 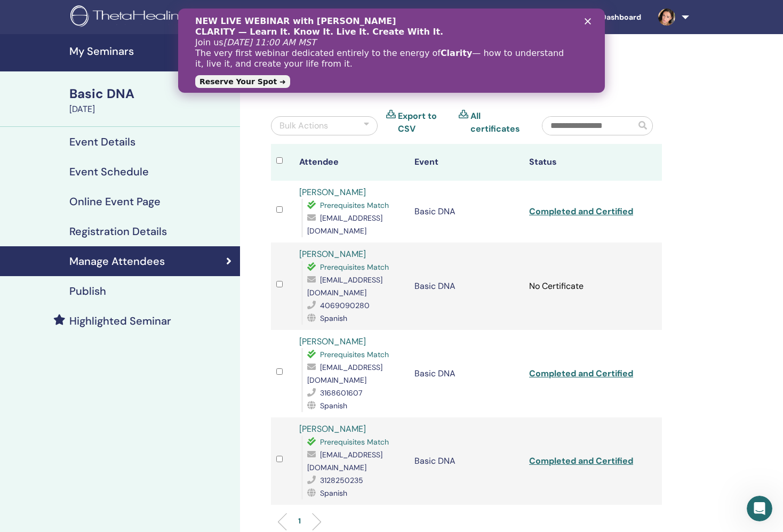 What do you see at coordinates (116, 262) in the screenshot?
I see `h4: Manage Attendees` at bounding box center [116, 262].